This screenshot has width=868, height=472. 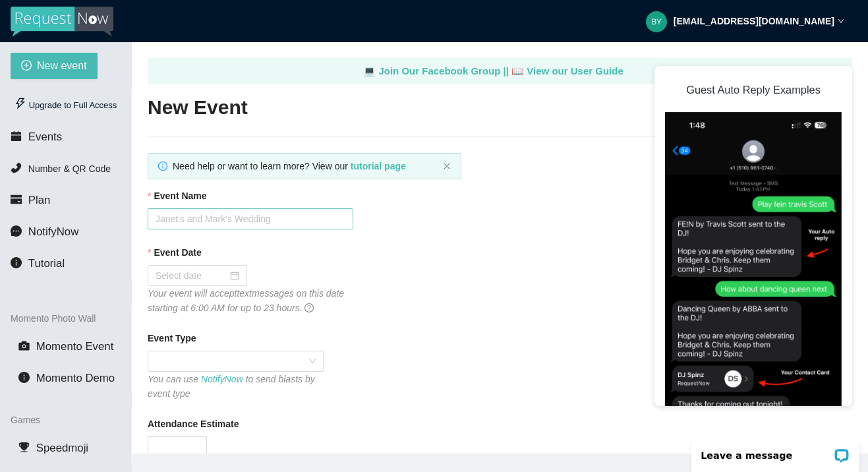 I want to click on span: calendar, so click(x=16, y=136).